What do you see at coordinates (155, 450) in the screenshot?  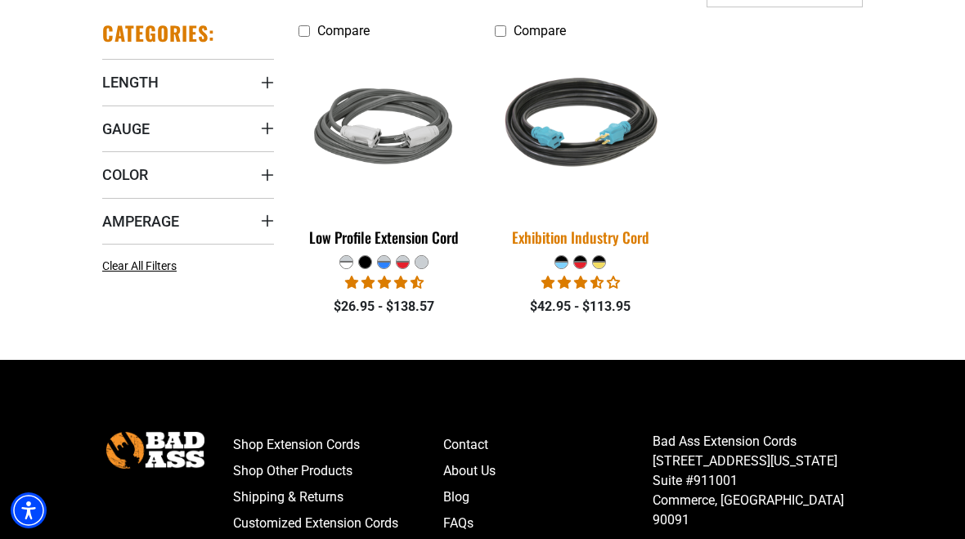 I see `img: Bad Ass Extension Cords` at bounding box center [155, 450].